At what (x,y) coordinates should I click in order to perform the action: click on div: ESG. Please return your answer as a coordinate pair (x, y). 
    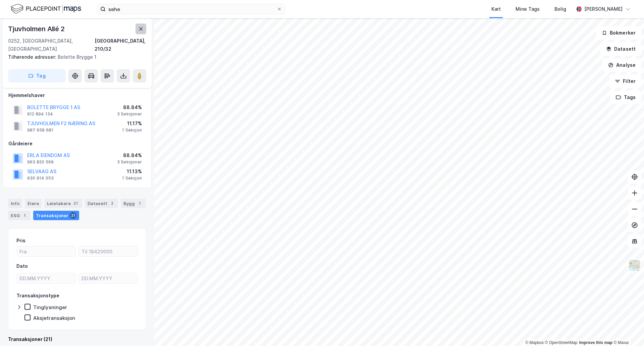
    Looking at the image, I should click on (19, 215).